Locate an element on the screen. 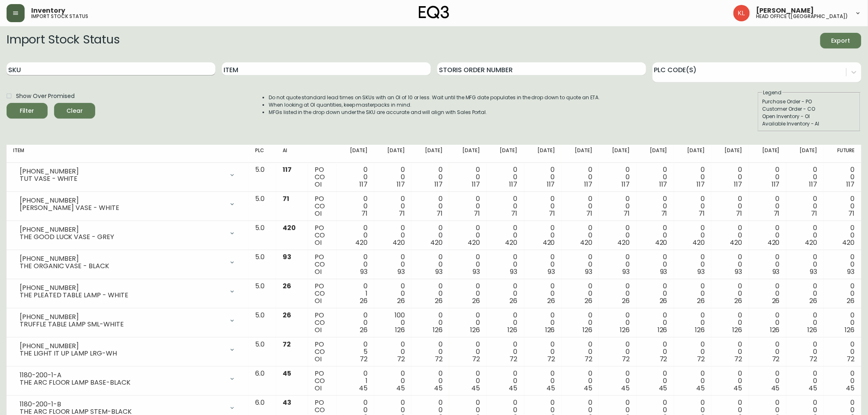 This screenshot has width=868, height=415. div: Purchase Order - PO is located at coordinates (809, 102).